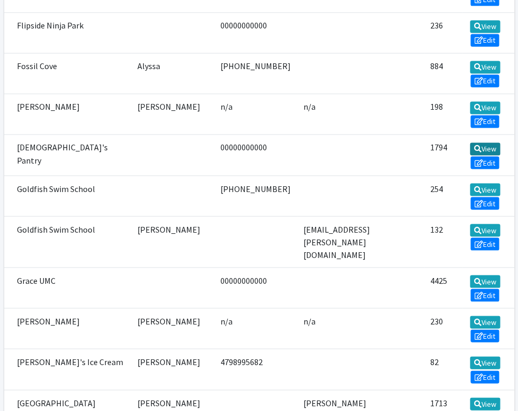 The height and width of the screenshot is (411, 518). What do you see at coordinates (255, 369) in the screenshot?
I see `td: 4798995682` at bounding box center [255, 369].